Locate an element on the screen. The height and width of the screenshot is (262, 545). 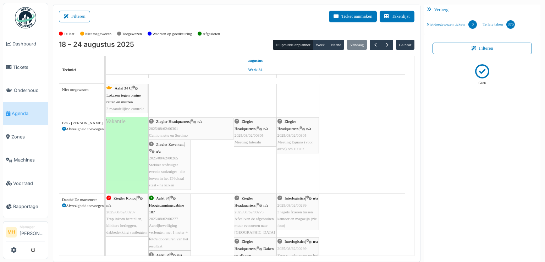
a: Rapportage is located at coordinates (26, 206).